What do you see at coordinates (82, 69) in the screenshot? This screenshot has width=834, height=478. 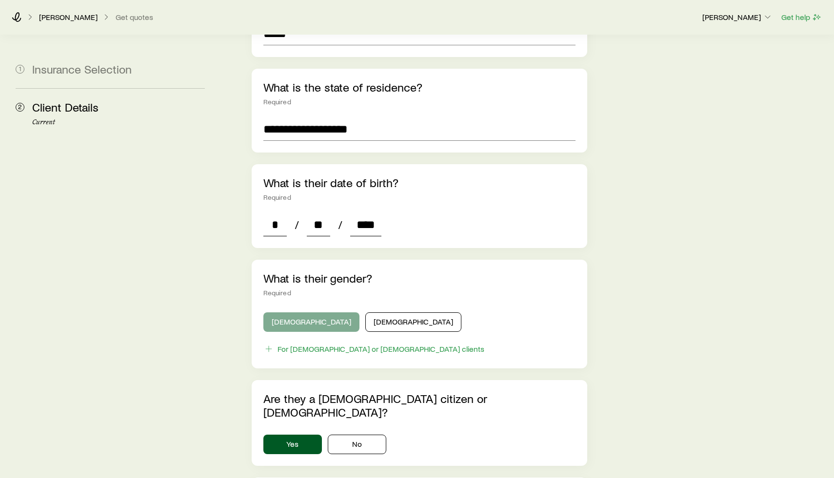 I see `span: Insurance Selection` at bounding box center [82, 69].